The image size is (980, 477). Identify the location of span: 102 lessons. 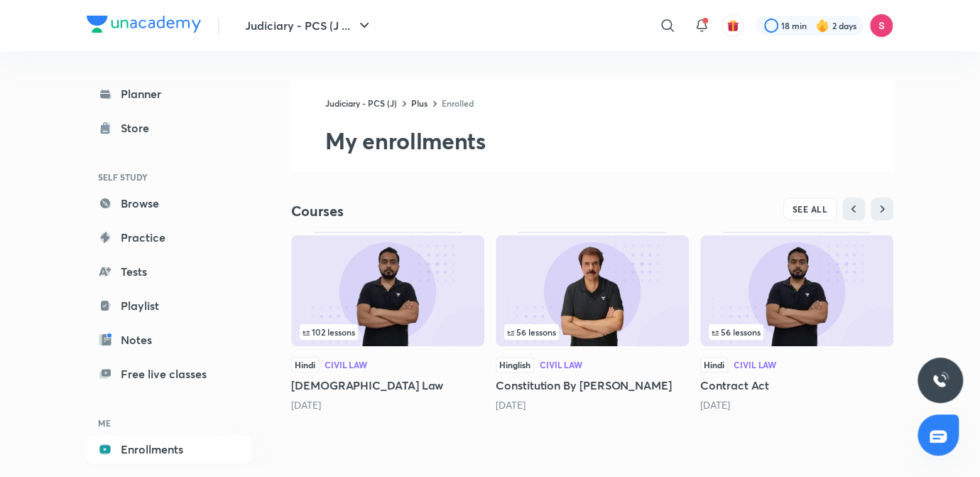
(329, 332).